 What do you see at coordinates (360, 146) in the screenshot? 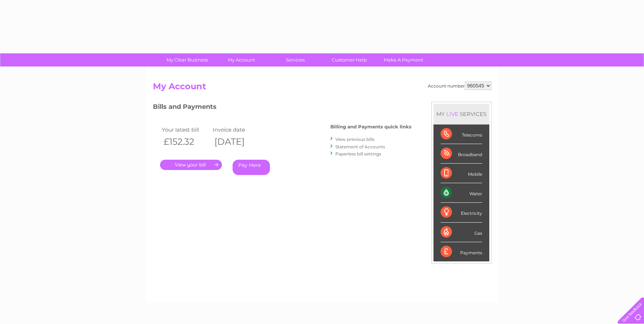
I see `a: Statement of Accounts` at bounding box center [360, 146].